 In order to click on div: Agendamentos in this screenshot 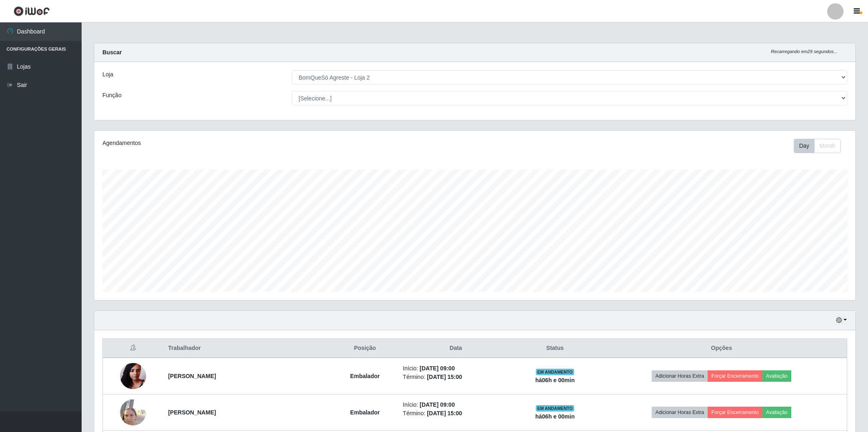, I will do `click(254, 143)`.